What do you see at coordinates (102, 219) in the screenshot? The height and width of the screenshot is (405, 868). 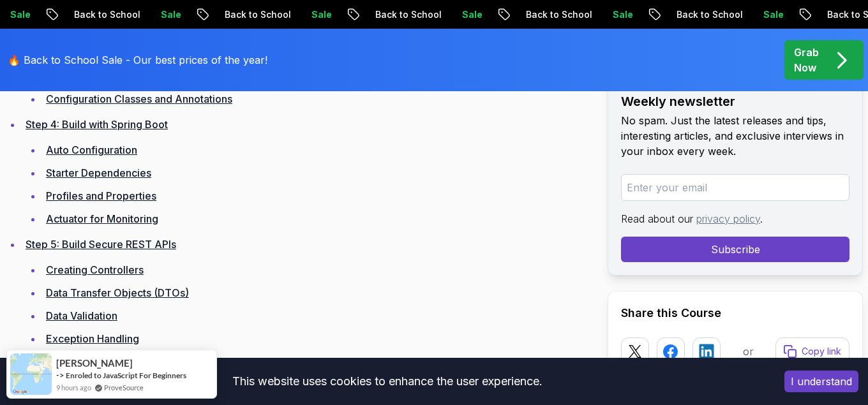 I see `a: Actuator for Monitoring` at bounding box center [102, 219].